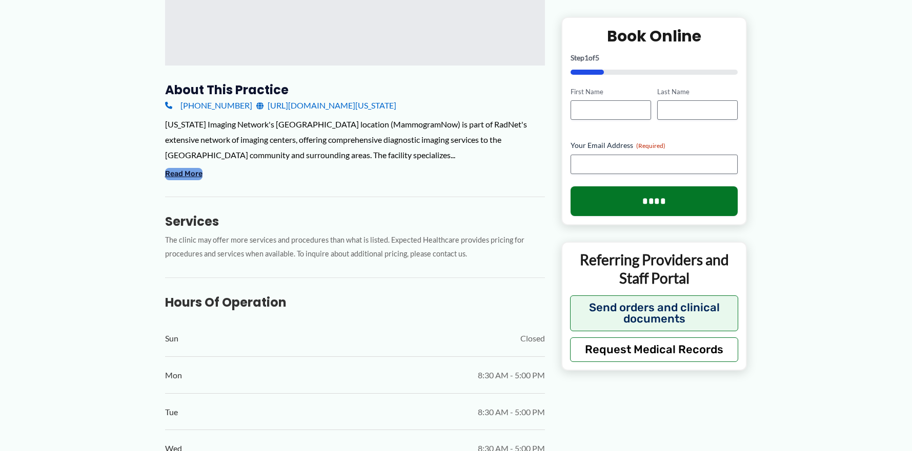 This screenshot has width=912, height=451. What do you see at coordinates (171, 413) in the screenshot?
I see `span: Tue` at bounding box center [171, 413].